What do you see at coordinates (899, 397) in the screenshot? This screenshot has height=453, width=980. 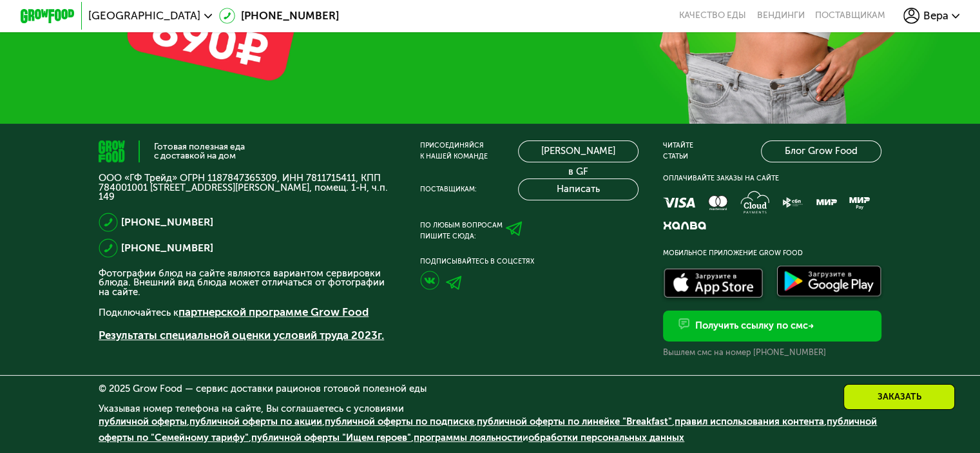 I see `div: Заказать` at bounding box center [899, 397].